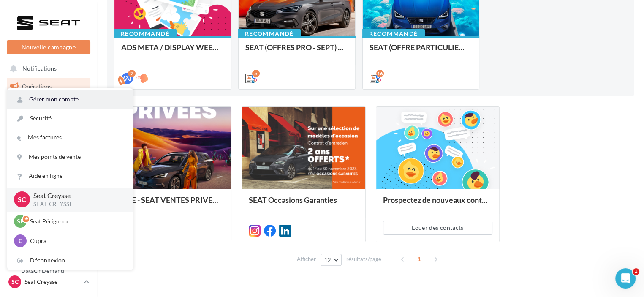  What do you see at coordinates (21, 221) in the screenshot?
I see `span: SP` at bounding box center [21, 221].